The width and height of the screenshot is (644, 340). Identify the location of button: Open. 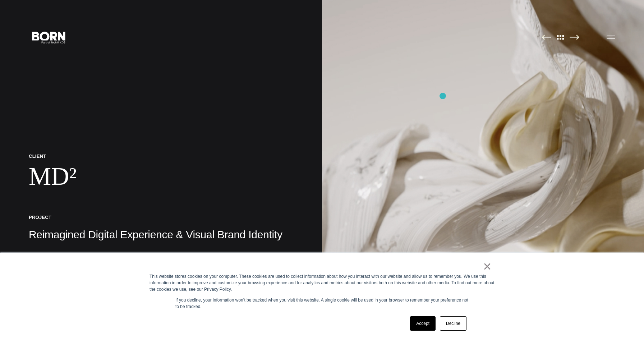
(611, 37).